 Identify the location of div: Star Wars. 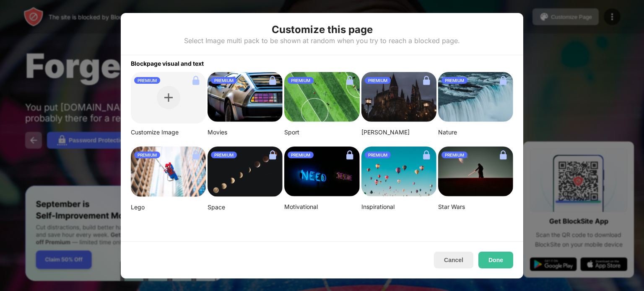
(475, 207).